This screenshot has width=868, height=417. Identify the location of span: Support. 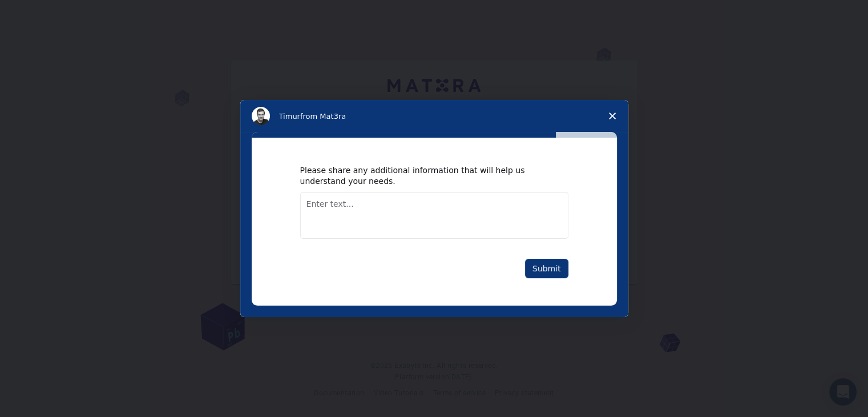
(43, 13).